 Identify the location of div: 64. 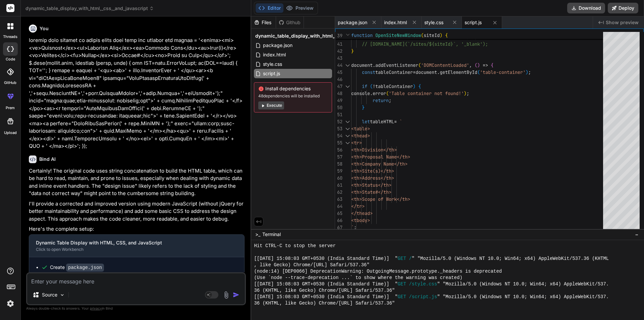
(339, 206).